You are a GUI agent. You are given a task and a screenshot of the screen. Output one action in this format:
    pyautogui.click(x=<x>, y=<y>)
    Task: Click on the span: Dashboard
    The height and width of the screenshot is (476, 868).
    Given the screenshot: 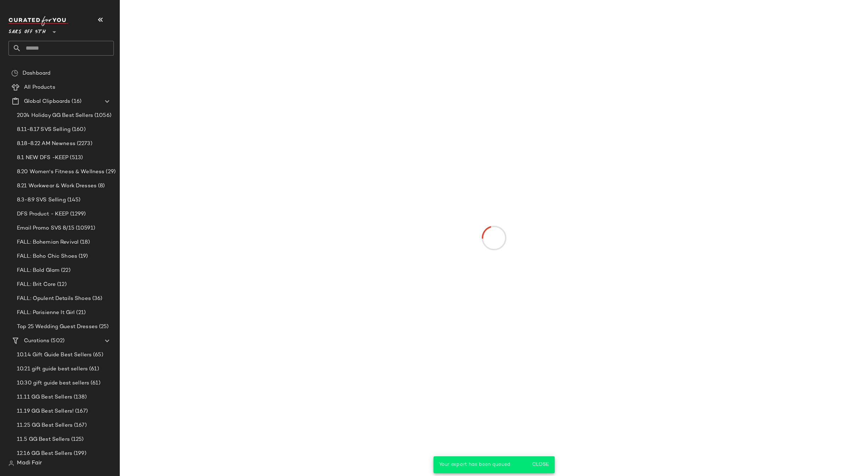 What is the action you would take?
    pyautogui.click(x=36, y=73)
    